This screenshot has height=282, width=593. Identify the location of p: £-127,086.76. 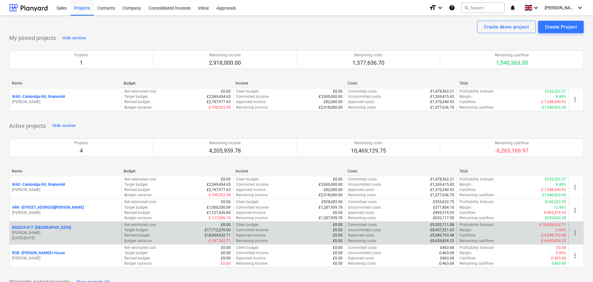
(219, 218).